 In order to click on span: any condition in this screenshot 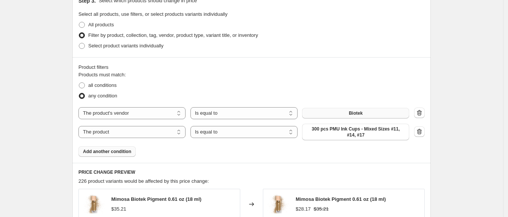, I will do `click(102, 96)`.